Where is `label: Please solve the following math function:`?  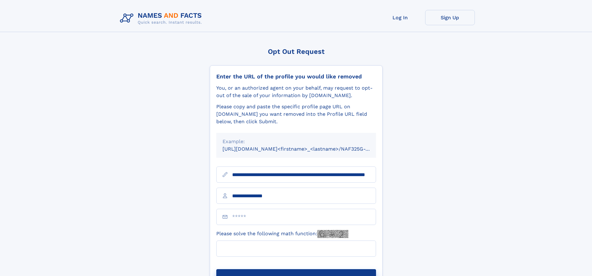
label: Please solve the following math function: is located at coordinates (282, 234).